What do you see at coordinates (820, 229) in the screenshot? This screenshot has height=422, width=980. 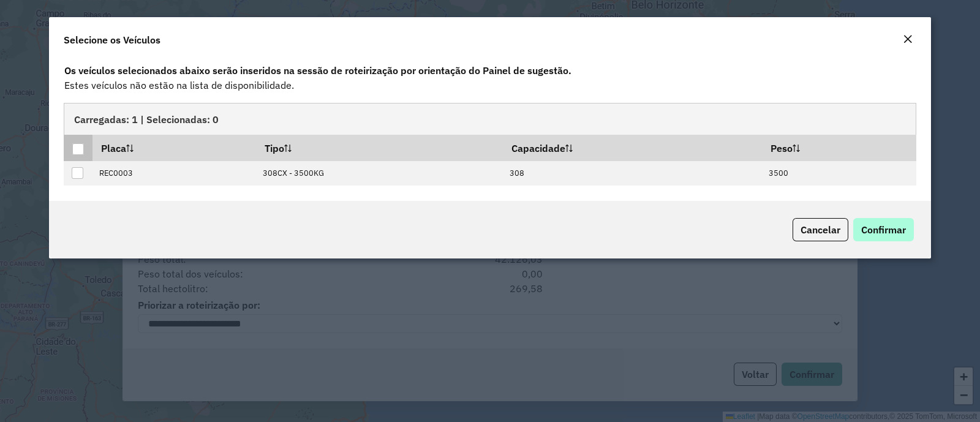 I see `span: Cancelar` at bounding box center [820, 229].